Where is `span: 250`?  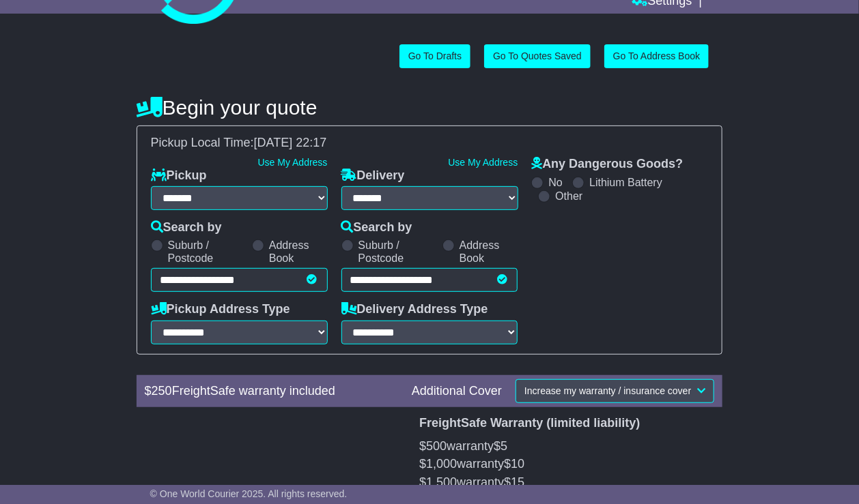
span: 250 is located at coordinates (162, 391).